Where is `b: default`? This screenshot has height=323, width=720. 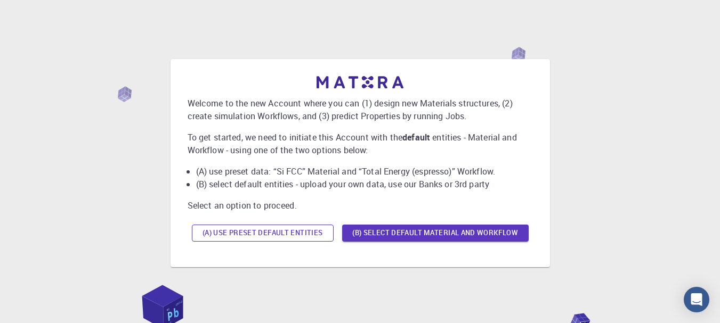
b: default is located at coordinates (416, 137).